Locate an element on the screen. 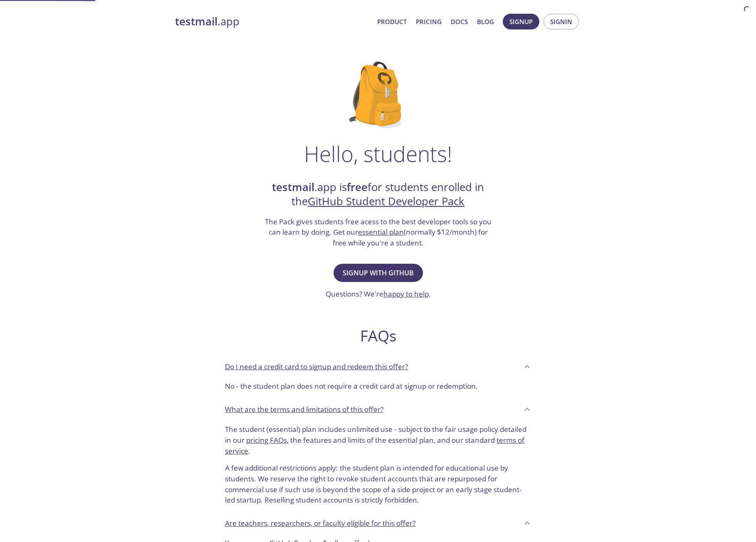 The image size is (756, 542). div: Are teachers, researchers, or faculty eligible for this offer? is located at coordinates (378, 524).